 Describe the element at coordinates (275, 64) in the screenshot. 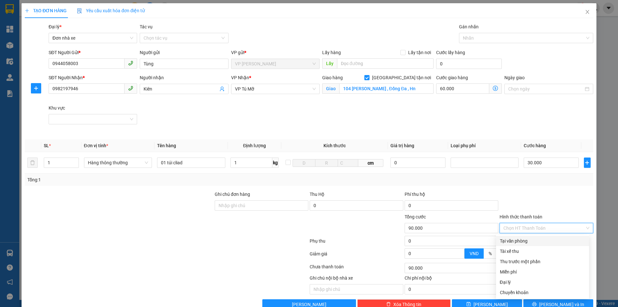

I see `span: VP LÊ HỒNG PHONG` at that location.